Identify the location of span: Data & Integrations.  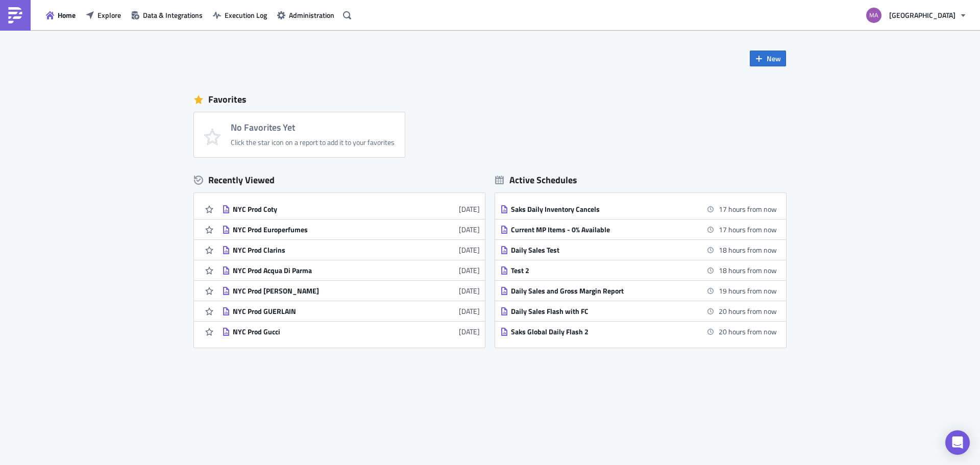
(172, 15).